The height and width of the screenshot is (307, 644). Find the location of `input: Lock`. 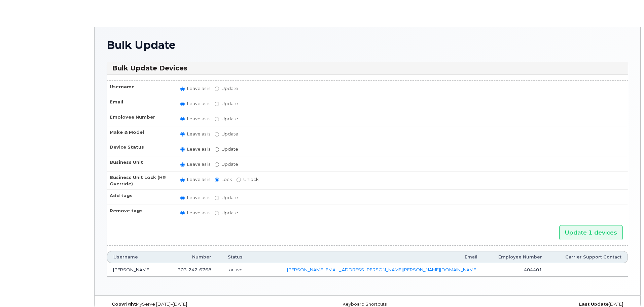

input: Lock is located at coordinates (217, 180).